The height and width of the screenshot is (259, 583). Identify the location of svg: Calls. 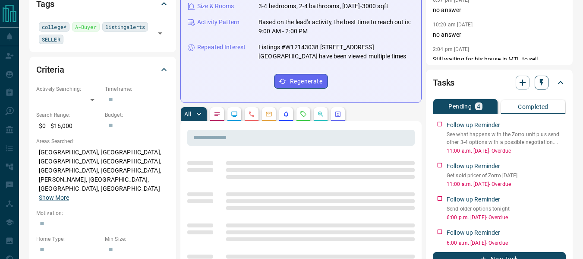
(252, 114).